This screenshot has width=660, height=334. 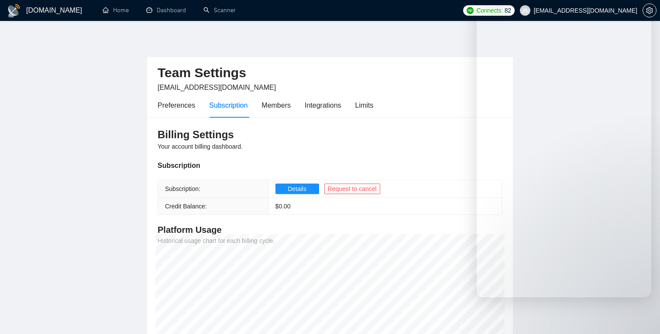 I want to click on a: searchScanner, so click(x=219, y=10).